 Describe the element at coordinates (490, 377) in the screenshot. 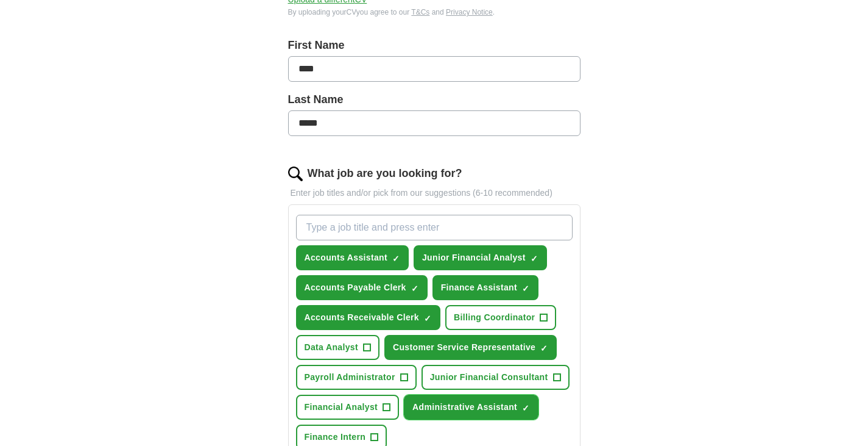

I see `span: Junior Financial Consultant` at that location.